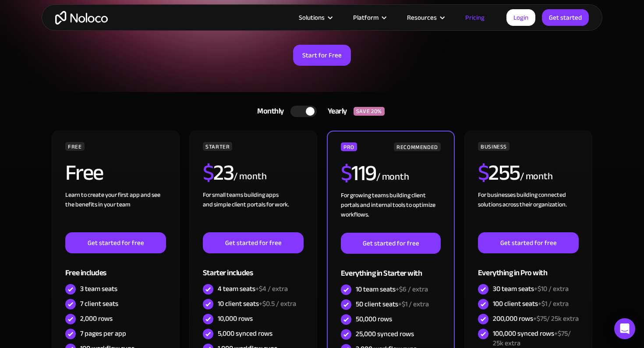  I want to click on h2: Free, so click(84, 173).